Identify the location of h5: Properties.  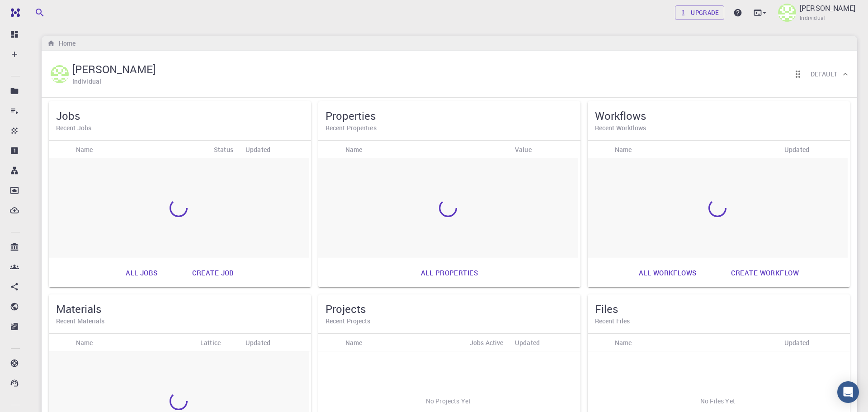
(449, 116).